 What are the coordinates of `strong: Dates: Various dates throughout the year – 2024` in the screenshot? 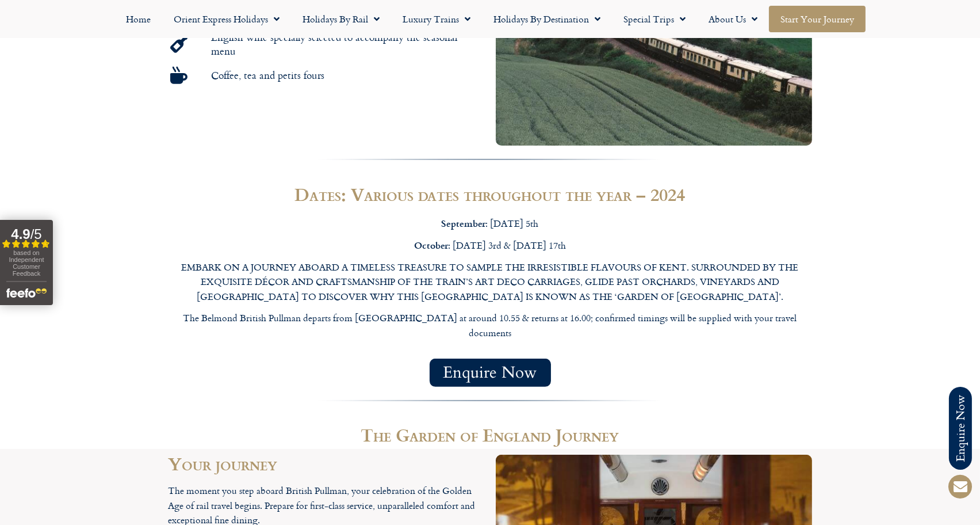 It's located at (490, 194).